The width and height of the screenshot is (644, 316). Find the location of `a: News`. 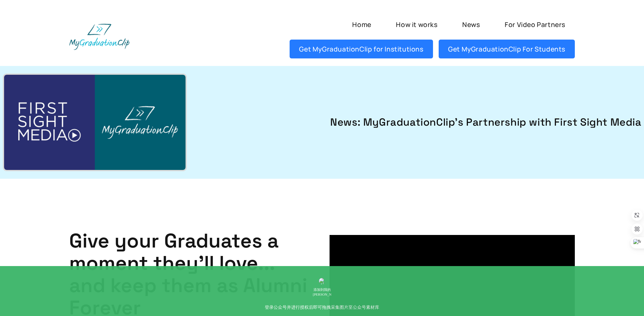

a: News is located at coordinates (472, 24).